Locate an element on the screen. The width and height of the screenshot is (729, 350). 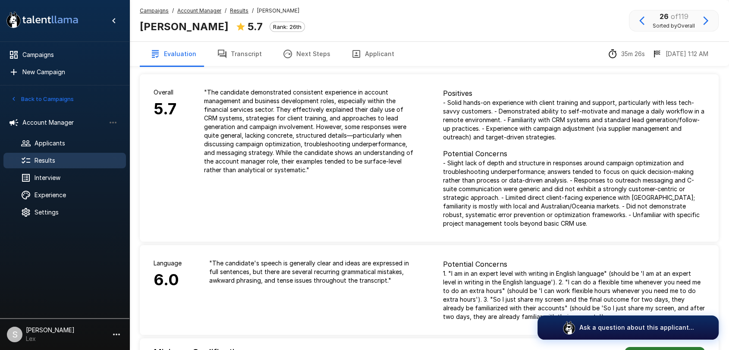
p: - Solid hands-on experience with client training and support, particularly with less tech-savvy c... is located at coordinates (574, 120).